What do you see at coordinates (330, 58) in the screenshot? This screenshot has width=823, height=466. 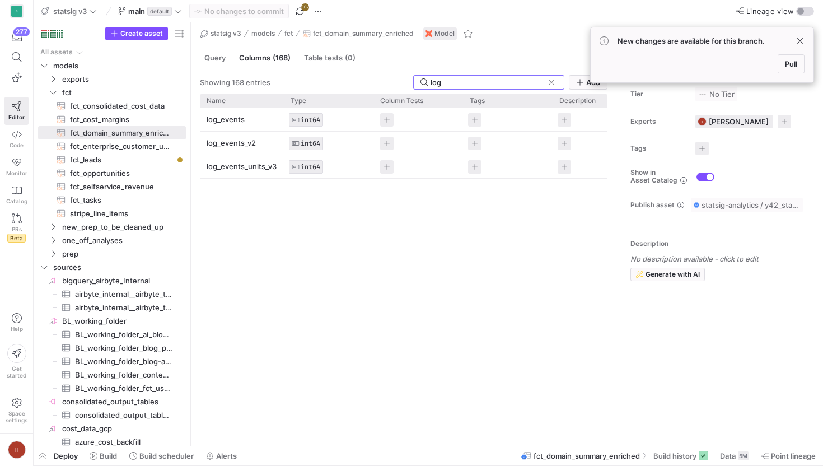 I see `span: Table tests` at bounding box center [330, 58].